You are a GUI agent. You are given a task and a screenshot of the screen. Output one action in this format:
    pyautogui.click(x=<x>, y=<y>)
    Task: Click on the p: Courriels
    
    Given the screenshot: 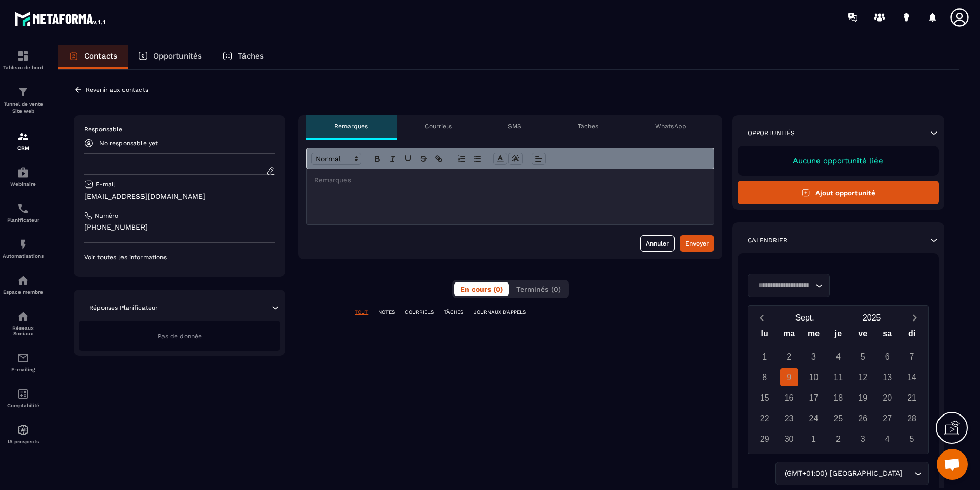 What is the action you would take?
    pyautogui.click(x=438, y=126)
    